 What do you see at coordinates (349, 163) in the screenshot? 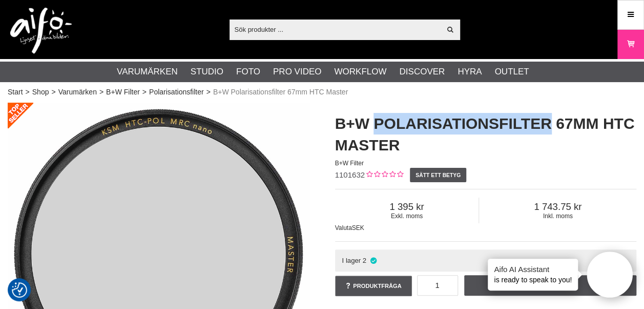
I see `span: B+W Filter` at bounding box center [349, 163].